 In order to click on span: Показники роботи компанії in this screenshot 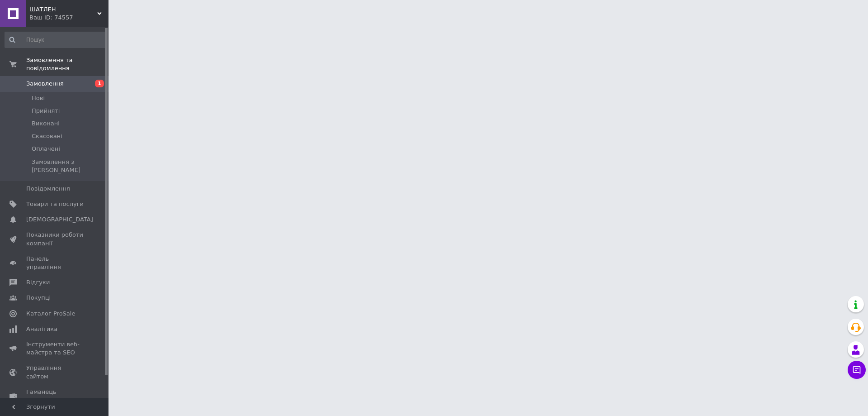, I will do `click(55, 239)`.